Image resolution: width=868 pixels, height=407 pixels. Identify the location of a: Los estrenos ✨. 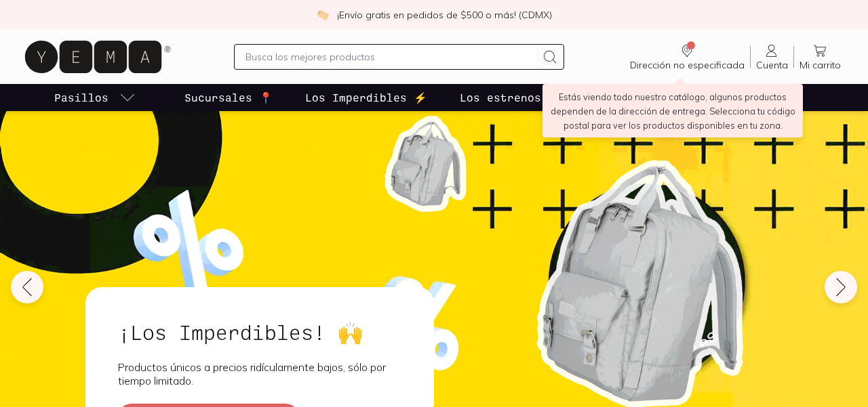
(511, 98).